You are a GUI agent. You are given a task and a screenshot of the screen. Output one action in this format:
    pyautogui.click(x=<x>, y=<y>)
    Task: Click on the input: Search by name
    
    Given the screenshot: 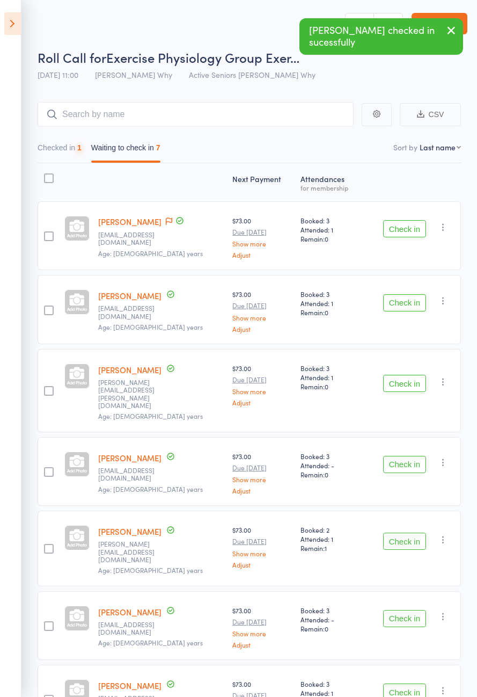 What is the action you would take?
    pyautogui.click(x=195, y=114)
    